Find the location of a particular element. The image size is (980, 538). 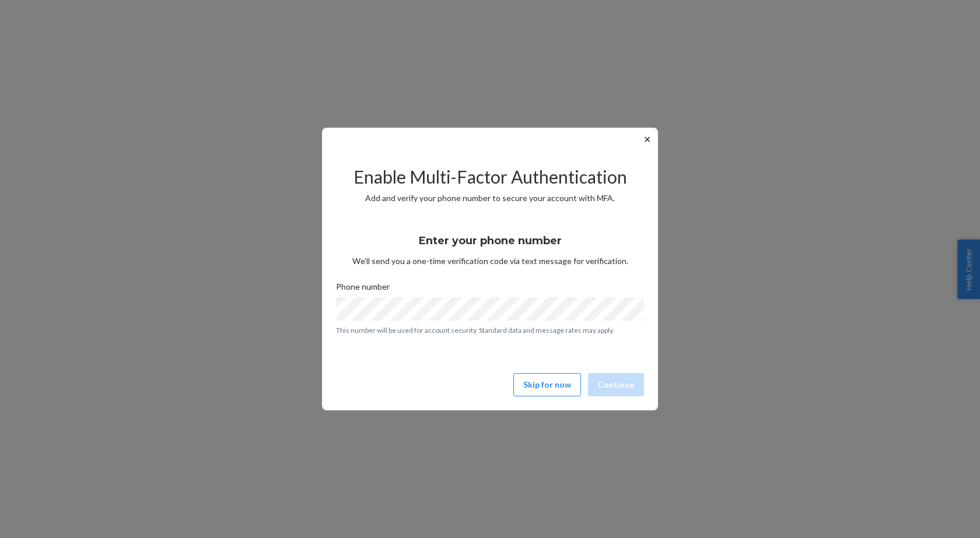

span: Phone number is located at coordinates (363, 289).